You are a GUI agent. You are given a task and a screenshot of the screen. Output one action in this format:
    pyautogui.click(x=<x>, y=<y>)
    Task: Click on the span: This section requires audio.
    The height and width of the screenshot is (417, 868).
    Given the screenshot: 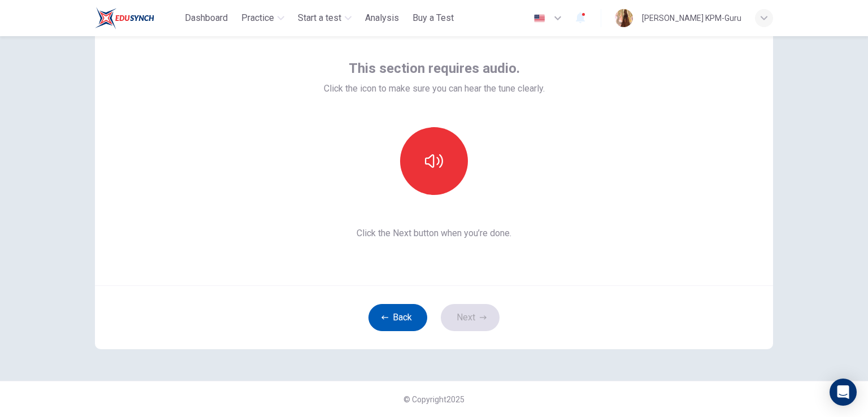 What is the action you would take?
    pyautogui.click(x=434, y=69)
    